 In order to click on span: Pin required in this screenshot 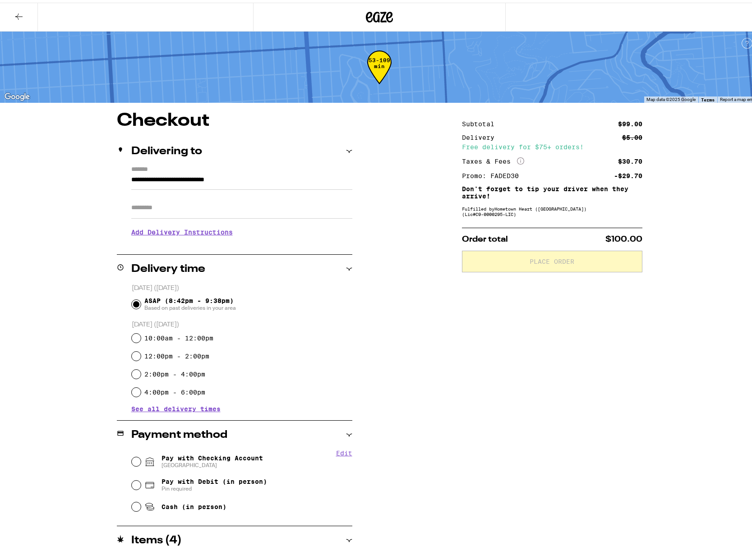, I will do `click(214, 486)`.